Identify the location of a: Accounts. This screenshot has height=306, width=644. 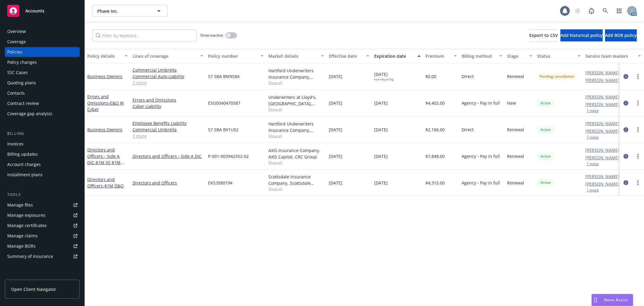
(42, 11).